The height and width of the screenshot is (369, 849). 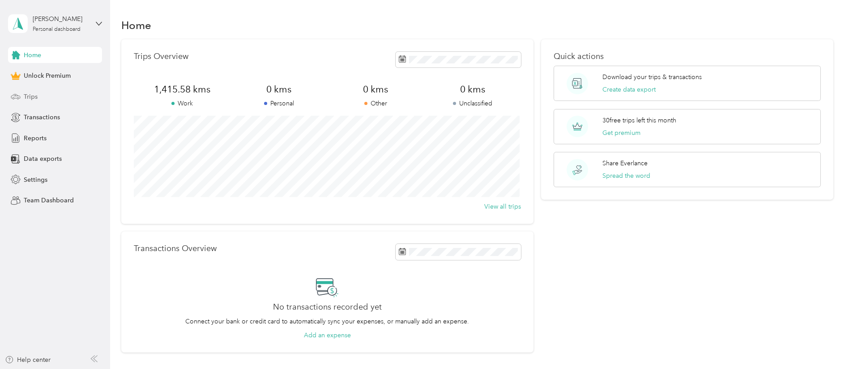 I want to click on span: Home, so click(x=32, y=55).